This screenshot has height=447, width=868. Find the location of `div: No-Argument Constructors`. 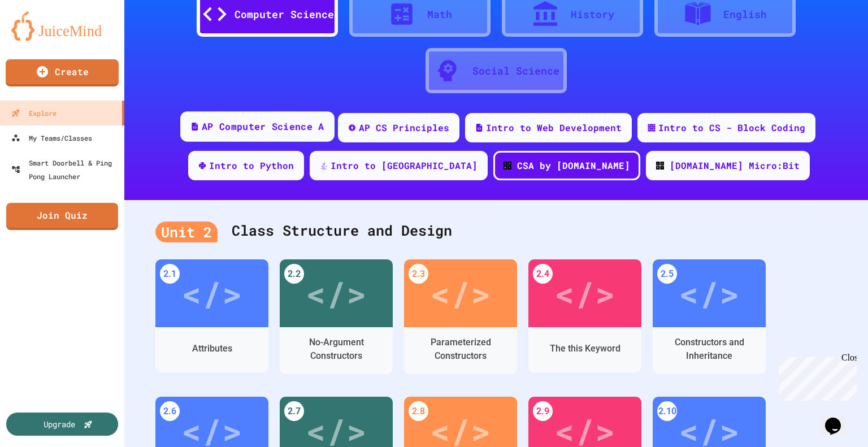

div: No-Argument Constructors is located at coordinates (336, 349).